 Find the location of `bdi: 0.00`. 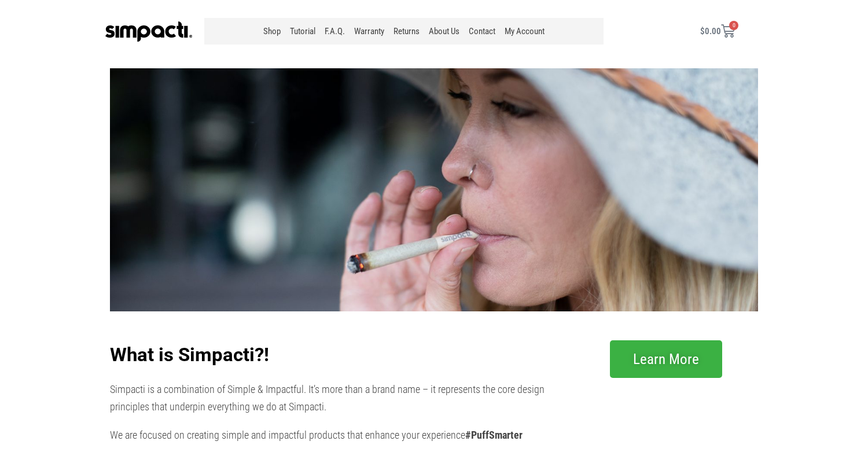

bdi: 0.00 is located at coordinates (710, 31).